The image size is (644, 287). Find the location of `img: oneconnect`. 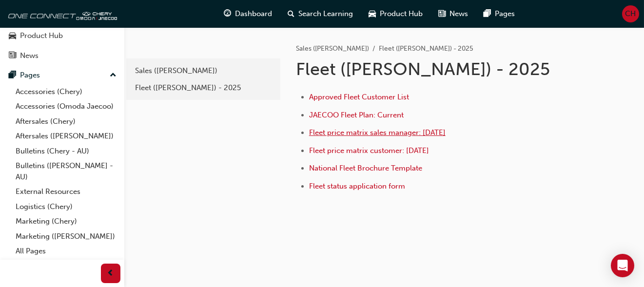

img: oneconnect is located at coordinates (61, 13).